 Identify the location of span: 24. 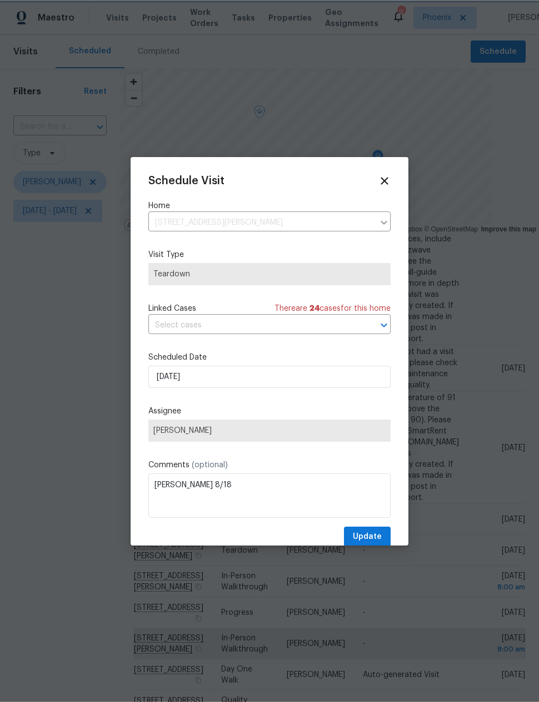
(314, 309).